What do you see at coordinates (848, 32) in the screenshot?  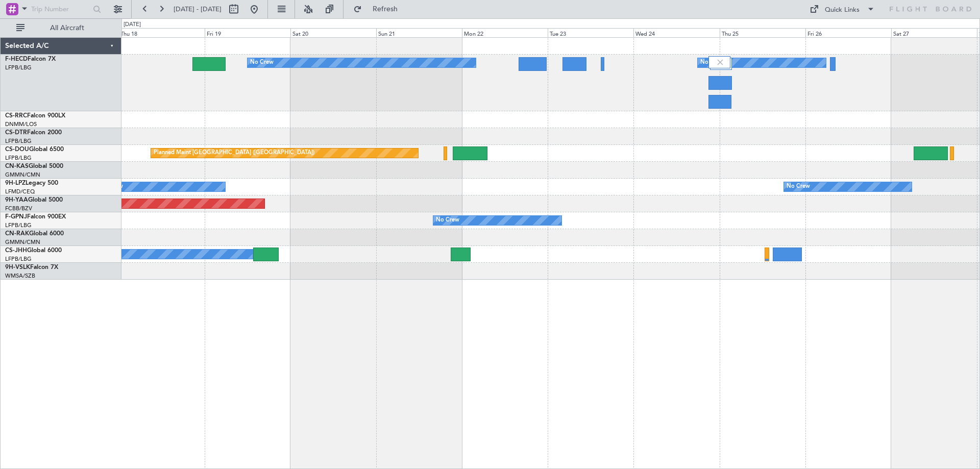 I see `div: Fri 26` at bounding box center [848, 32].